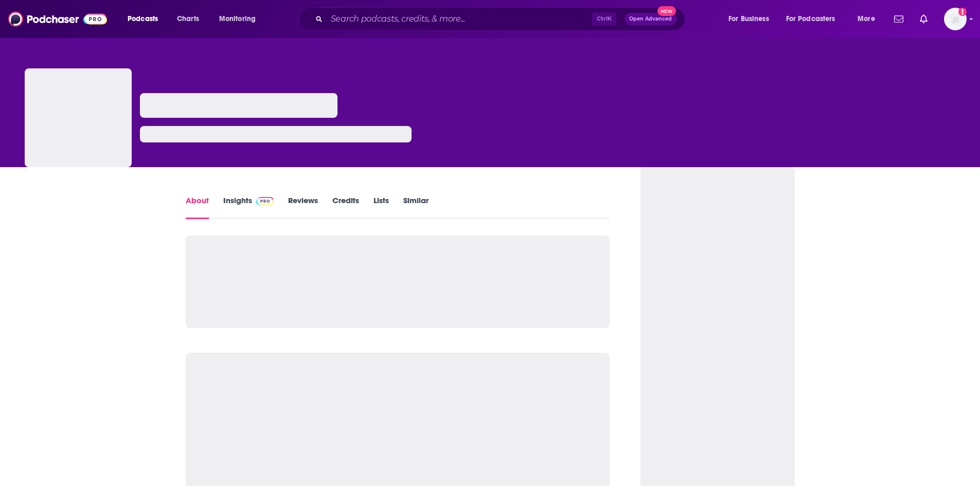 Image resolution: width=980 pixels, height=486 pixels. I want to click on span: Charts, so click(188, 19).